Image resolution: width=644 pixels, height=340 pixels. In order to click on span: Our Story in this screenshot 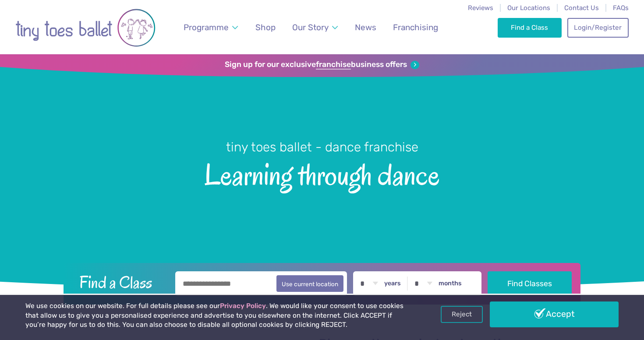, I will do `click(310, 27)`.